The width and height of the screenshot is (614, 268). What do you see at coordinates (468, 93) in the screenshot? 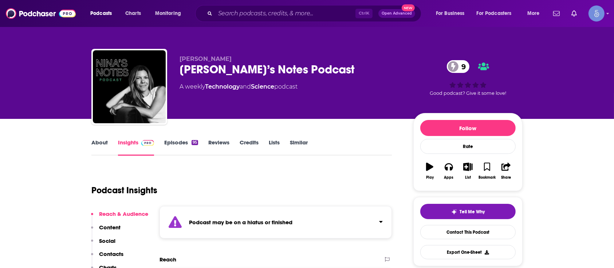
I see `span: Good podcast? Give it some love!` at bounding box center [468, 93].